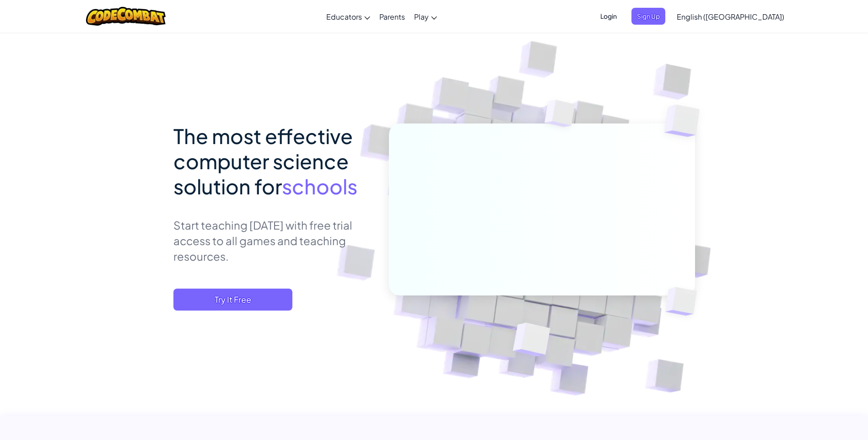 The width and height of the screenshot is (868, 440). Describe the element at coordinates (263, 161) in the screenshot. I see `span: The most effective computer science solution for` at that location.